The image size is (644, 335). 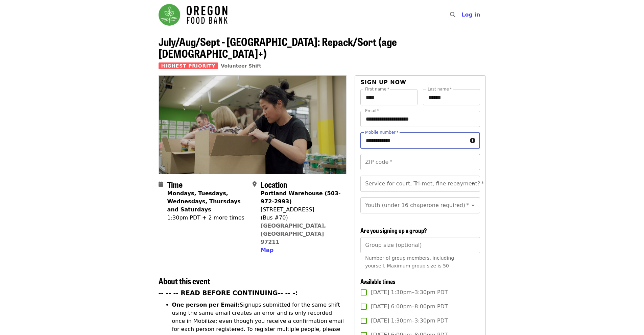 What do you see at coordinates (161, 184) in the screenshot?
I see `i: calendar icon` at bounding box center [161, 184].